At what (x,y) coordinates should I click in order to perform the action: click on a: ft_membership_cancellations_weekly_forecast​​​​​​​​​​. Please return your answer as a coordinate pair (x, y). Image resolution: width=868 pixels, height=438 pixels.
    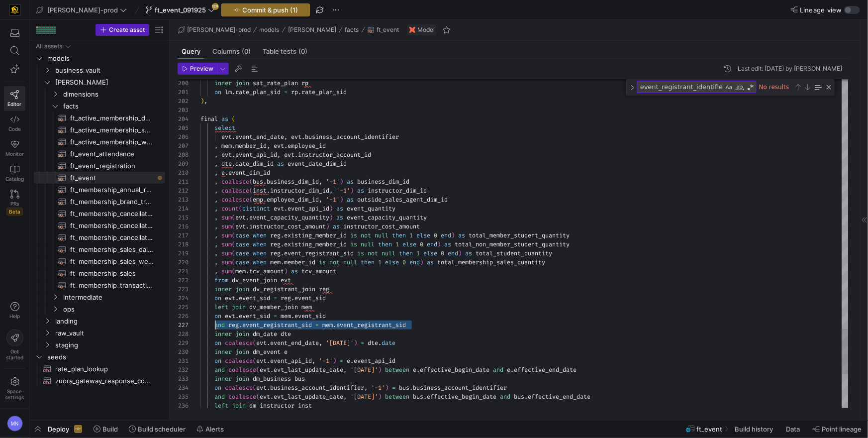
    Looking at the image, I should click on (100, 225).